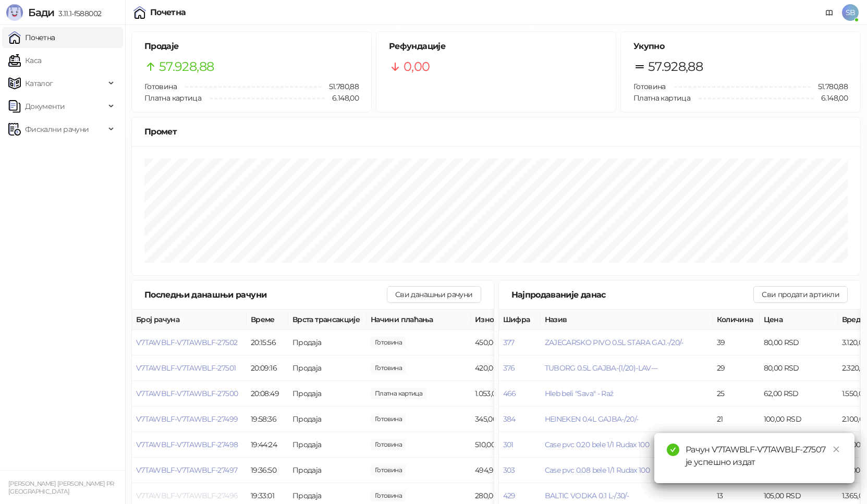  Describe the element at coordinates (268, 393) in the screenshot. I see `td: 20:08:49` at that location.